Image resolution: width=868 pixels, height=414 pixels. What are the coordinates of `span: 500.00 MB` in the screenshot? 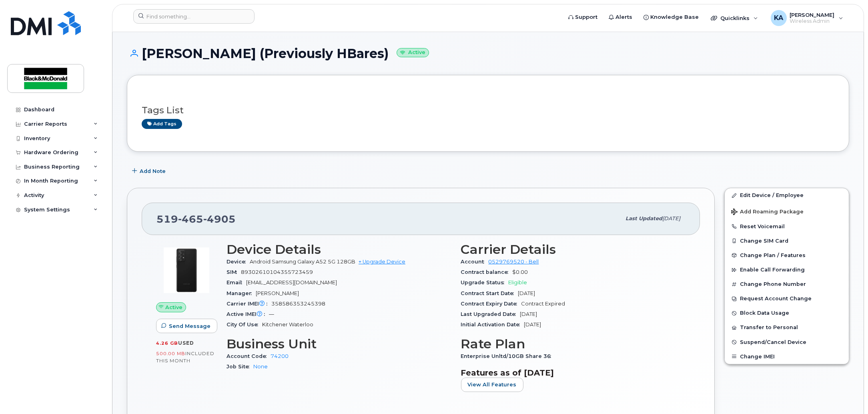 It's located at (170, 354).